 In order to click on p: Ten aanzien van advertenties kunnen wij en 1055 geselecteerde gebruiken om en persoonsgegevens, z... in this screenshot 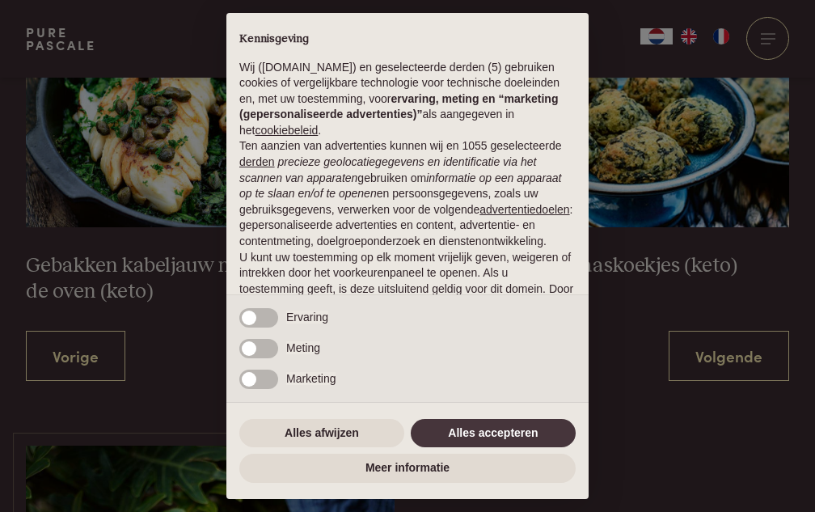, I will do `click(408, 193)`.